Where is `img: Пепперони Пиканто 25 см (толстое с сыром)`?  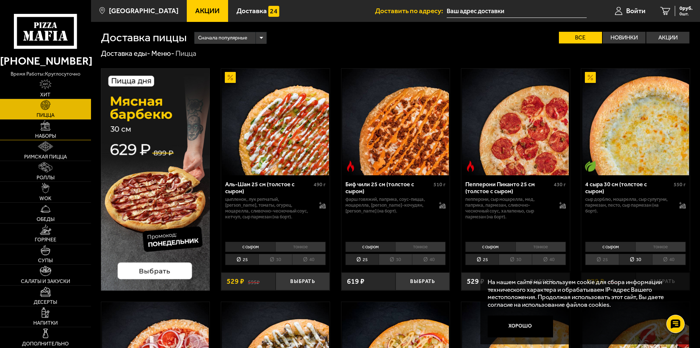 img: Пепперони Пиканто 25 см (толстое с сыром) is located at coordinates (515, 122).